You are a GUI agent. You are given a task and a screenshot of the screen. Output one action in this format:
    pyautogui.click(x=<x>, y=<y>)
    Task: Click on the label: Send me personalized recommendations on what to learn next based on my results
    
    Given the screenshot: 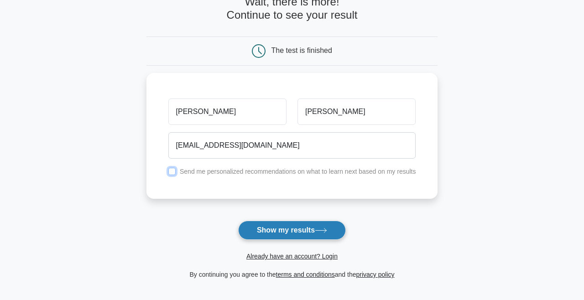 What is the action you would take?
    pyautogui.click(x=298, y=171)
    